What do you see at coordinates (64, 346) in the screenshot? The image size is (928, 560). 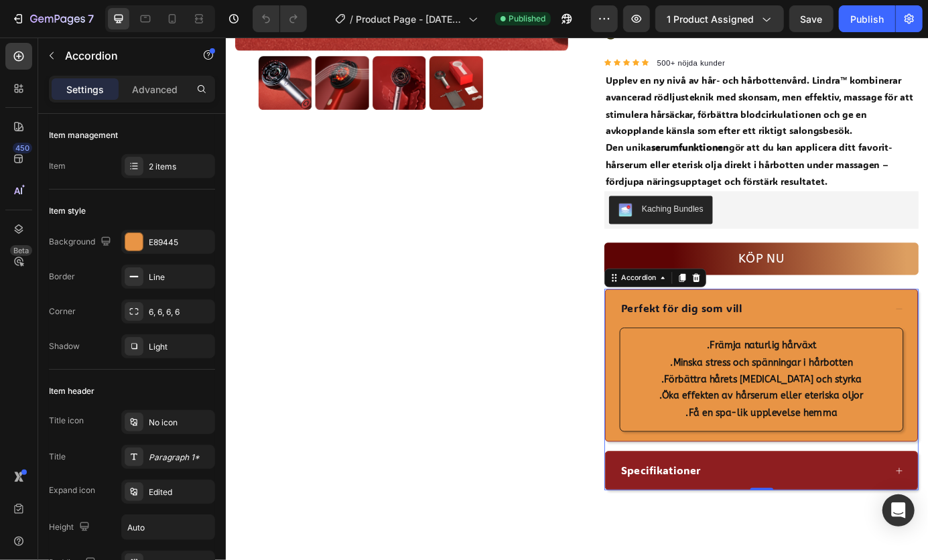 I see `div: Shadow` at bounding box center [64, 346].